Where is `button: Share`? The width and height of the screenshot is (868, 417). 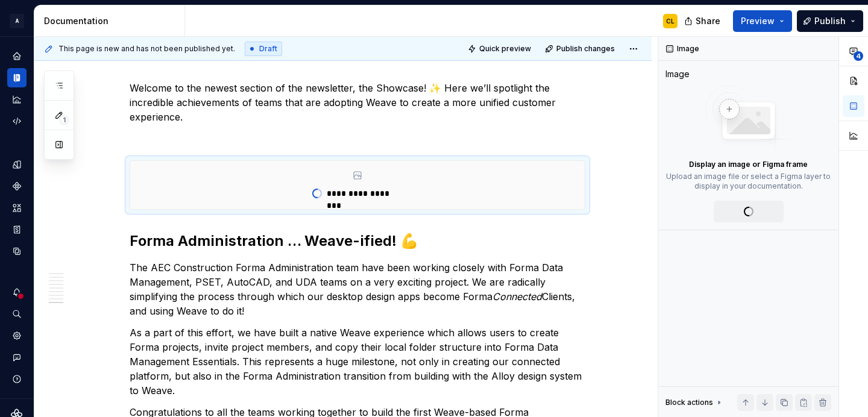
button: Share is located at coordinates (703, 21).